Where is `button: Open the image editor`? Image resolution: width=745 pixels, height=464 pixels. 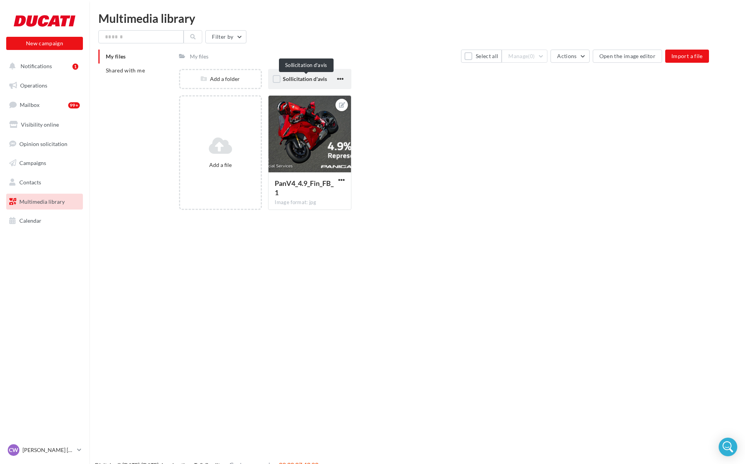 button: Open the image editor is located at coordinates (627, 56).